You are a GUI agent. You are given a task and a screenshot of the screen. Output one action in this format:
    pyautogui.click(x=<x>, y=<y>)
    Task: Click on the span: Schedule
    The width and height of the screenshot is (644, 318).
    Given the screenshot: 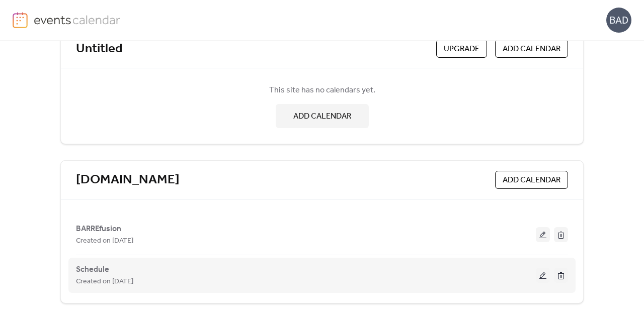 What is the action you would take?
    pyautogui.click(x=93, y=270)
    